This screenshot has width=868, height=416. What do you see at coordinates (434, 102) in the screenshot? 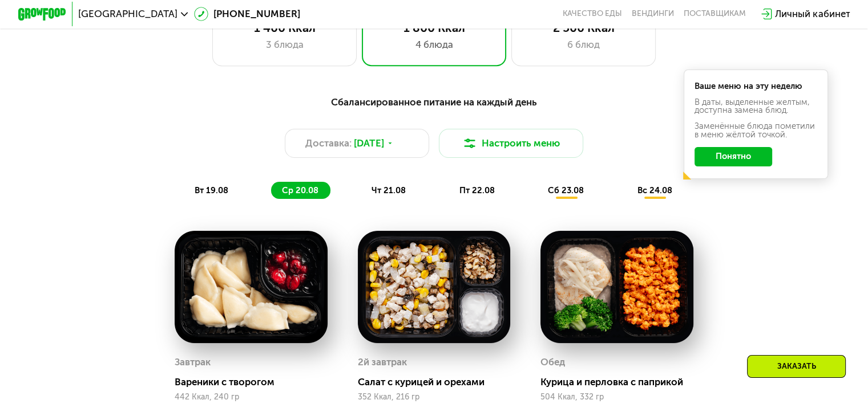
I see `div: Сбалансированное питание на каждый день` at bounding box center [434, 102].